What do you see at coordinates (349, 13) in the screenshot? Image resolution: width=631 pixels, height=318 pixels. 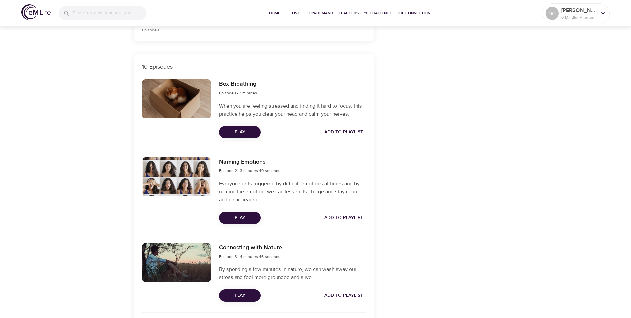 I see `span: Teachers` at bounding box center [349, 13].